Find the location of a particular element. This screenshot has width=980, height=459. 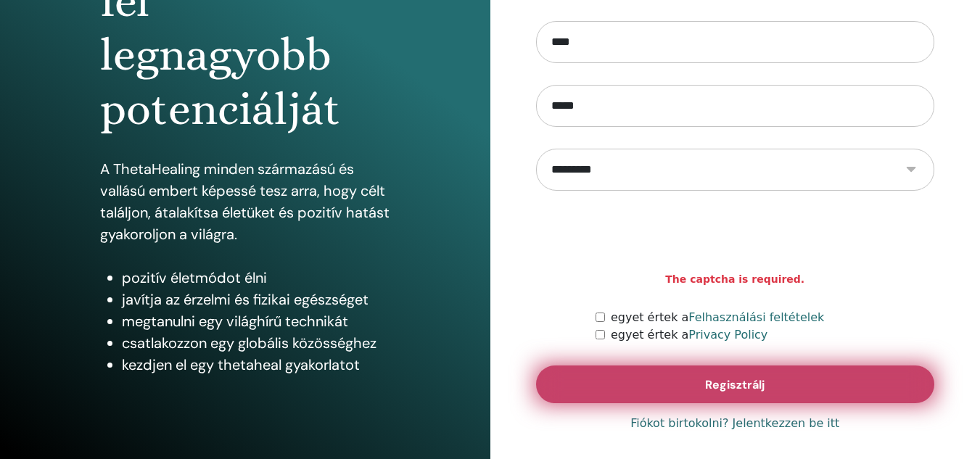

button: Regisztrálj is located at coordinates (735, 384).